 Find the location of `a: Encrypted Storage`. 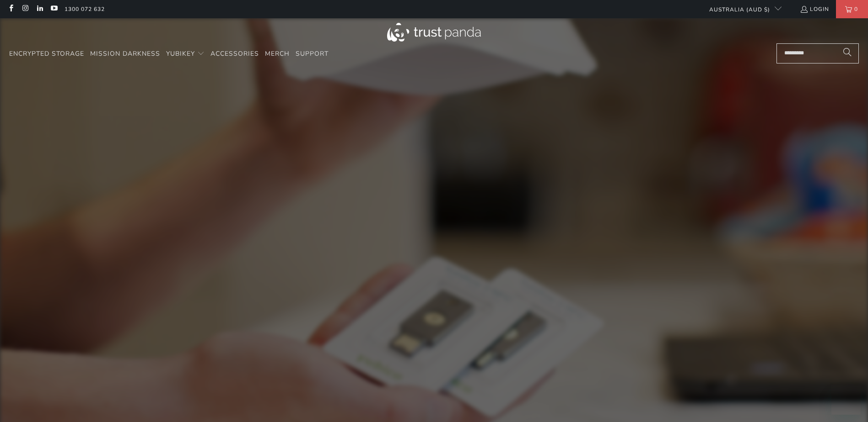

a: Encrypted Storage is located at coordinates (47, 54).